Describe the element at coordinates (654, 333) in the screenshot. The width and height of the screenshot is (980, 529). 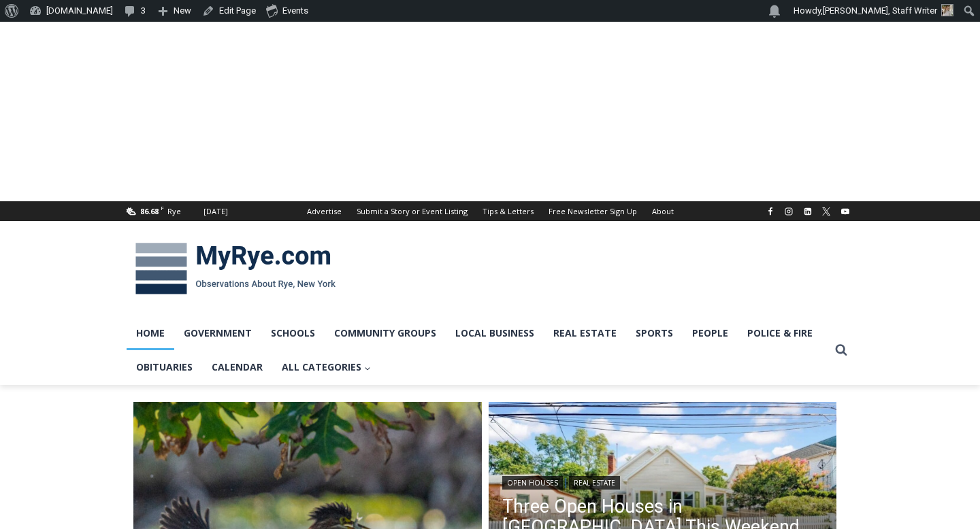
I see `a: Sports` at that location.